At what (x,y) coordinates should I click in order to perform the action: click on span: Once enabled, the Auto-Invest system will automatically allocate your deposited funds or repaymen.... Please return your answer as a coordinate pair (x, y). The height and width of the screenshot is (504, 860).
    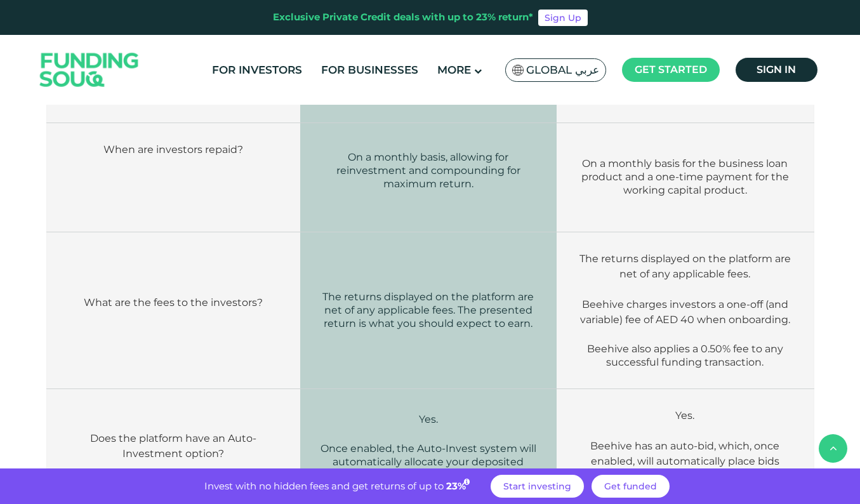
    Looking at the image, I should click on (428, 468).